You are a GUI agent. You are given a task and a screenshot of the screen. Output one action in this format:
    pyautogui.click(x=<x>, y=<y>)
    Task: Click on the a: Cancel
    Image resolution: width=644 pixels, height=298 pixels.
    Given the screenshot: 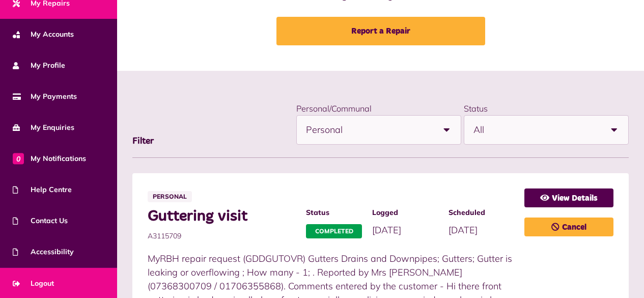 What is the action you would take?
    pyautogui.click(x=569, y=227)
    